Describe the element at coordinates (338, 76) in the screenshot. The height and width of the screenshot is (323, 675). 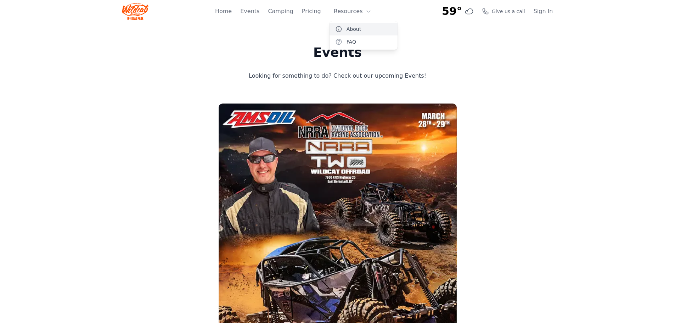
I see `p: Looking for something to do? Check out our upcoming Events!` at that location.